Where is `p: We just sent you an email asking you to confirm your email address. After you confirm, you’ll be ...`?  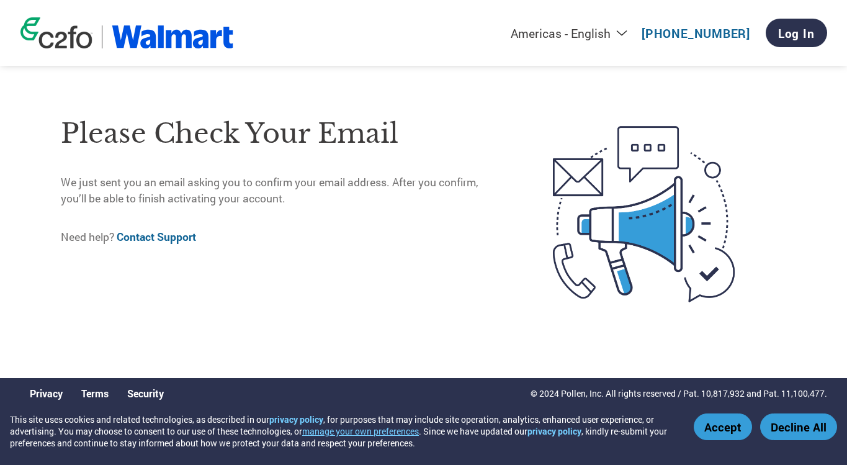 p: We just sent you an email asking you to confirm your email address. After you confirm, you’ll be ... is located at coordinates (280, 190).